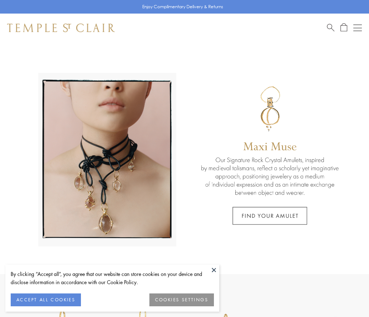  Describe the element at coordinates (112, 278) in the screenshot. I see `div: By clicking “Accept all”, you agree that our website can store cookies on your device and disclos...` at that location.